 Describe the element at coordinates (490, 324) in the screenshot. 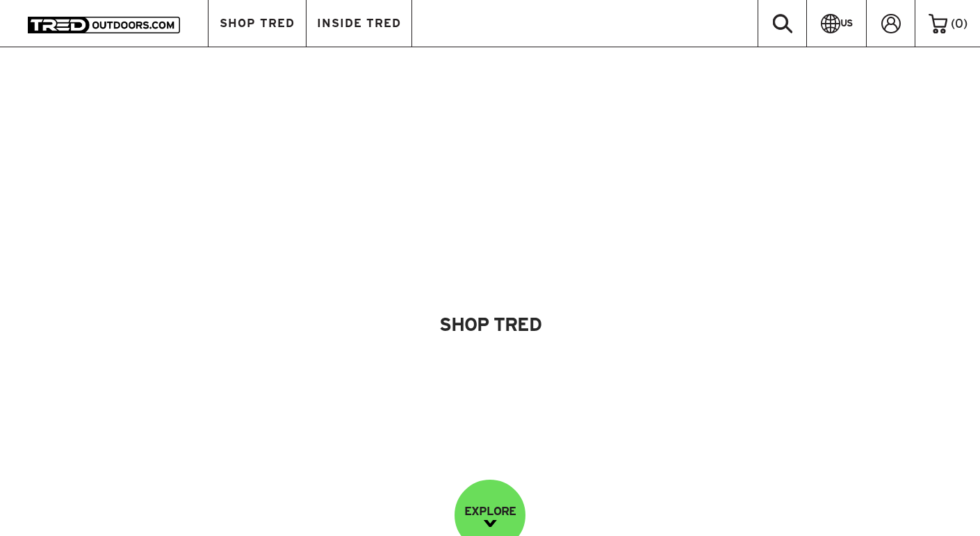

I see `a: Shop Tred` at that location.